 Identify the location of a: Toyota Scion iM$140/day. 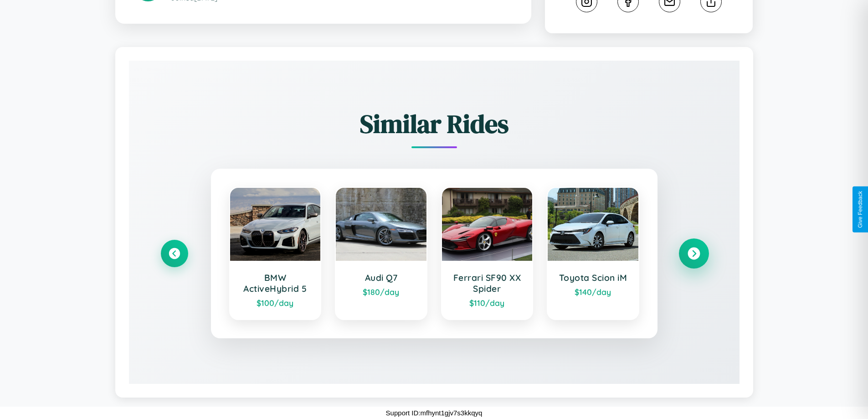
(593, 253).